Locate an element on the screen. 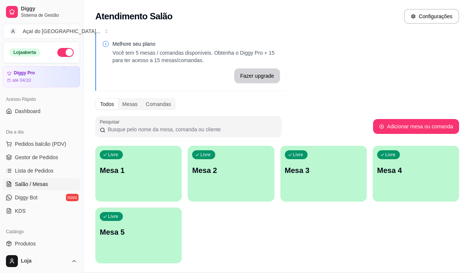 The height and width of the screenshot is (273, 471). div: Catálogo is located at coordinates (41, 232).